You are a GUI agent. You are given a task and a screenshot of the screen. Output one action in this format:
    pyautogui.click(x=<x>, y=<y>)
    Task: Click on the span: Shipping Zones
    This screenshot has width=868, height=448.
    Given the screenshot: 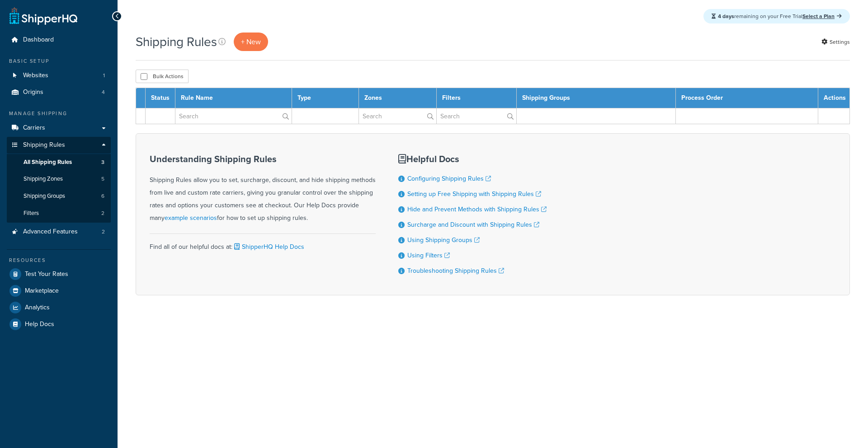 What is the action you would take?
    pyautogui.click(x=43, y=179)
    